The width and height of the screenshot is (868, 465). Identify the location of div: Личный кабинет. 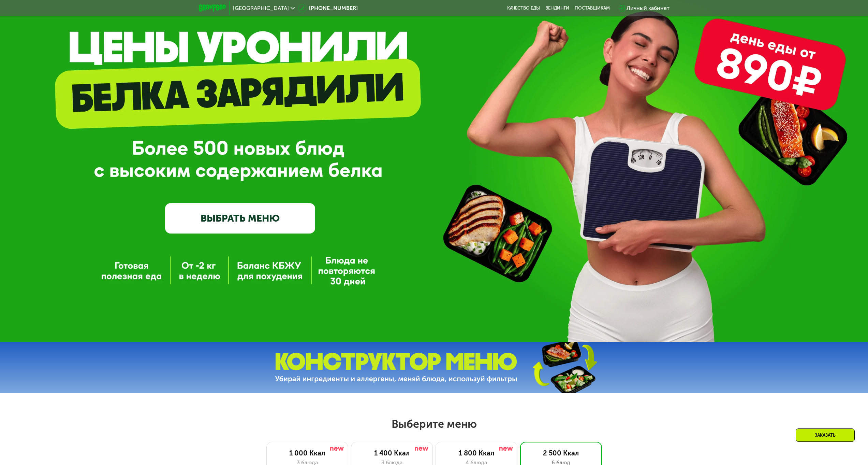
(648, 8).